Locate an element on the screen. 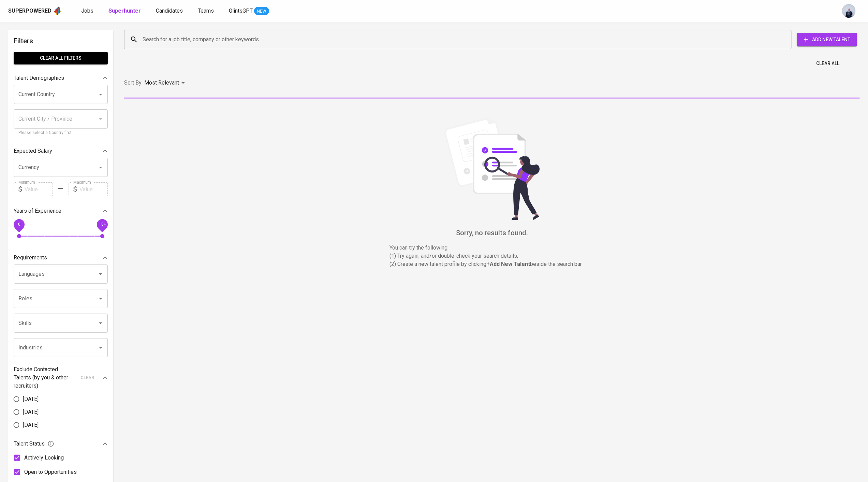  p: Requirements is located at coordinates (30, 257).